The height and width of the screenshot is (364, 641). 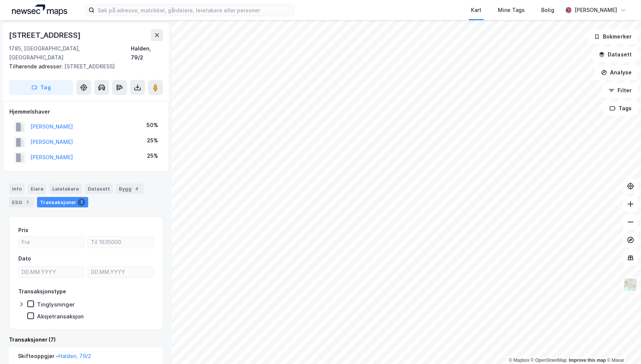 What do you see at coordinates (23, 230) in the screenshot?
I see `div: Pris` at bounding box center [23, 230].